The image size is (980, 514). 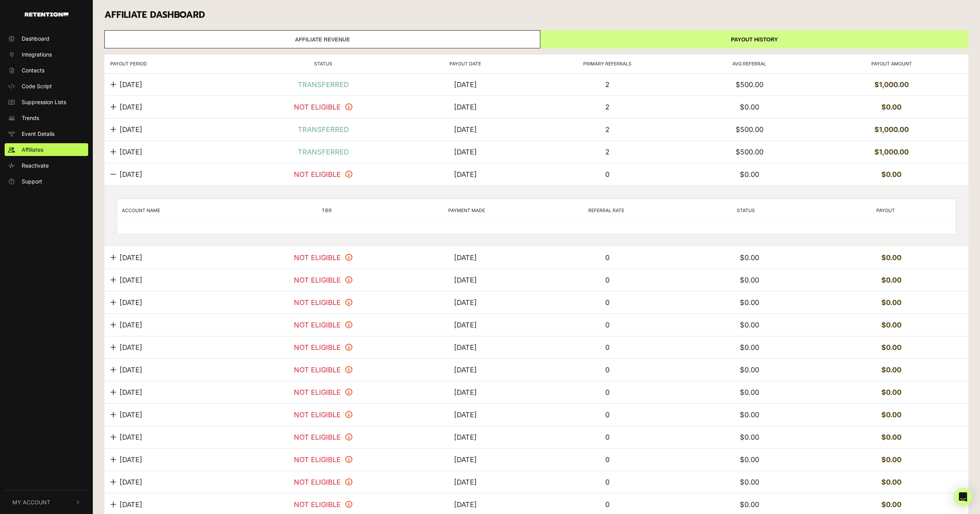 What do you see at coordinates (30, 117) in the screenshot?
I see `span: Trends` at bounding box center [30, 117].